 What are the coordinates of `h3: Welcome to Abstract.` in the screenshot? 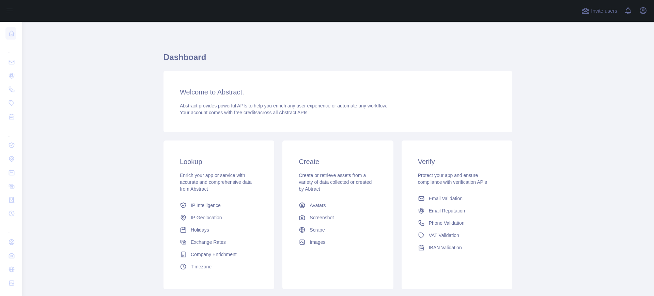 It's located at (338, 92).